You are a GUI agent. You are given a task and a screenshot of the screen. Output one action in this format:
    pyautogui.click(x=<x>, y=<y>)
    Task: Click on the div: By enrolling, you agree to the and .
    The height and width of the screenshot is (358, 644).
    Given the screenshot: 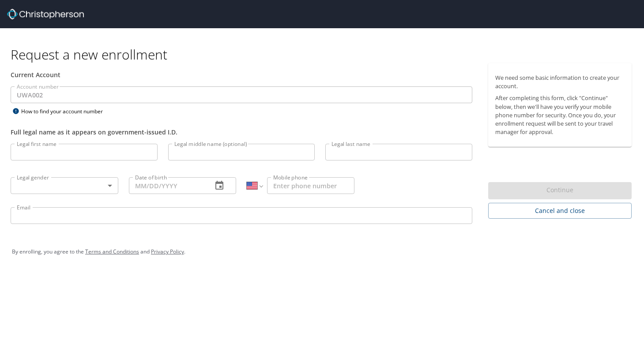 What is the action you would take?
    pyautogui.click(x=322, y=252)
    